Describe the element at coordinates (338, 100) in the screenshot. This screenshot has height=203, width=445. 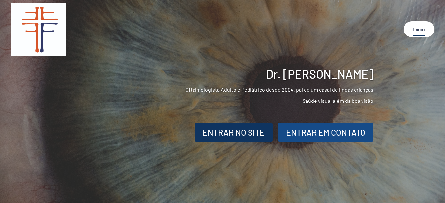
I see `font: Saúde visual além da boa visão` at that location.